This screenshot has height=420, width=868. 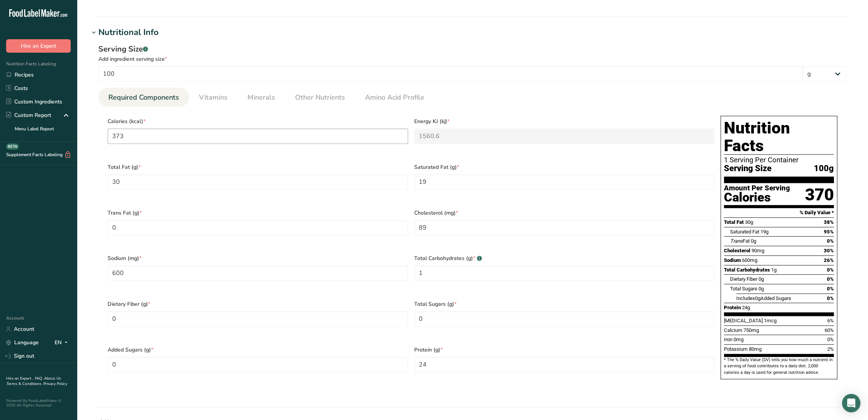 What do you see at coordinates (472, 49) in the screenshot?
I see `div: Serving Size` at bounding box center [472, 49].